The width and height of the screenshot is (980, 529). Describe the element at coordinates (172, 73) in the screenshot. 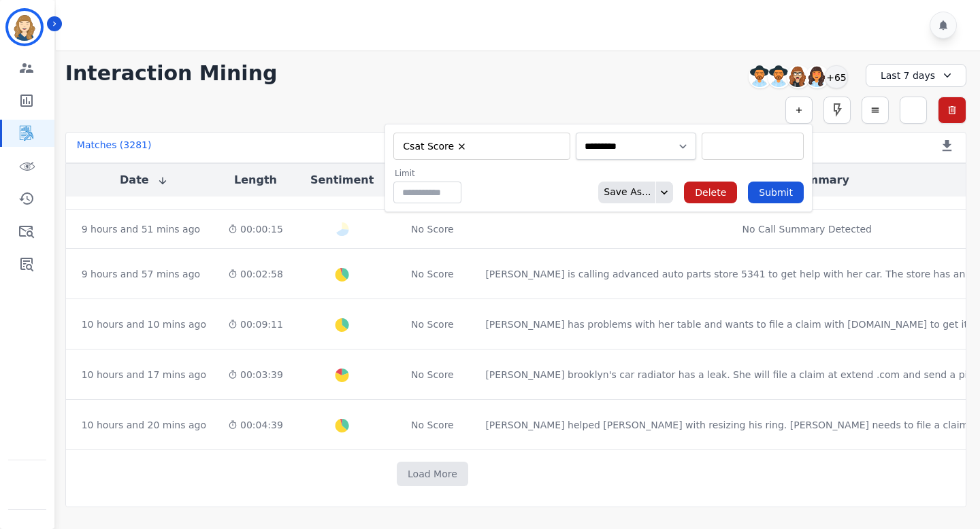

I see `h1: Interaction Mining` at that location.